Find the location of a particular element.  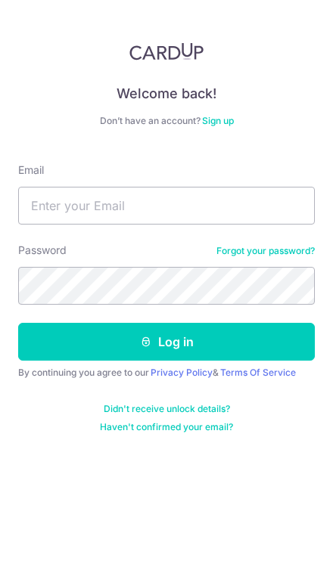

a: Privacy Policy is located at coordinates (182, 372).